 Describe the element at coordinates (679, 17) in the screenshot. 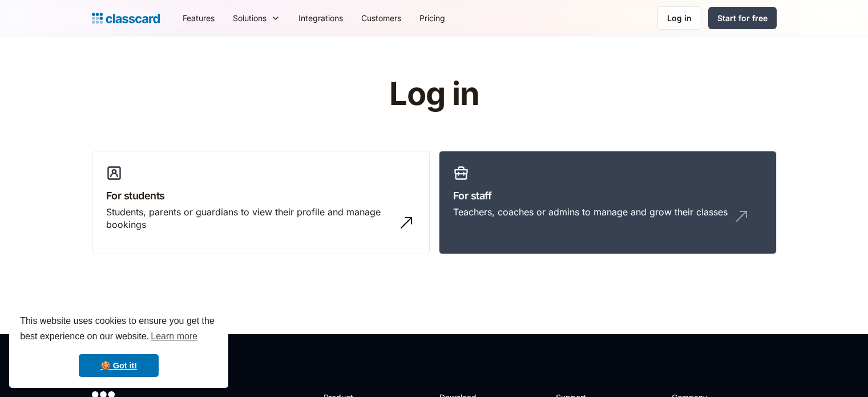

I see `div: Log in` at that location.